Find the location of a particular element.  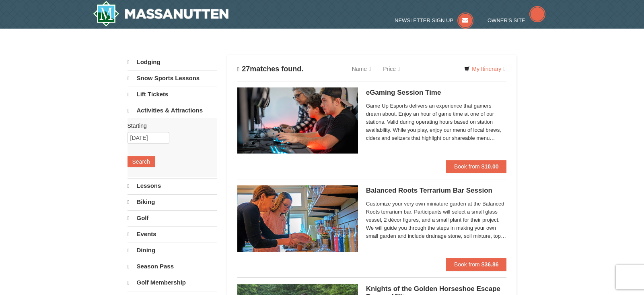

a: Golf Membership is located at coordinates (172, 282).